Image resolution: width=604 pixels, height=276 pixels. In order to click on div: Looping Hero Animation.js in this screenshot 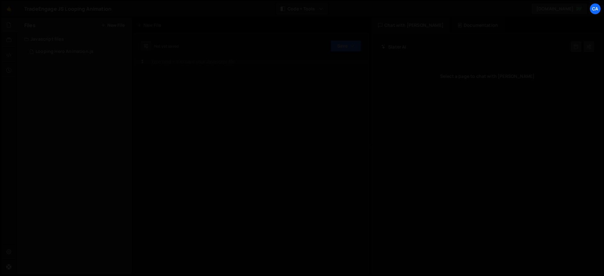, I will do `click(65, 52)`.